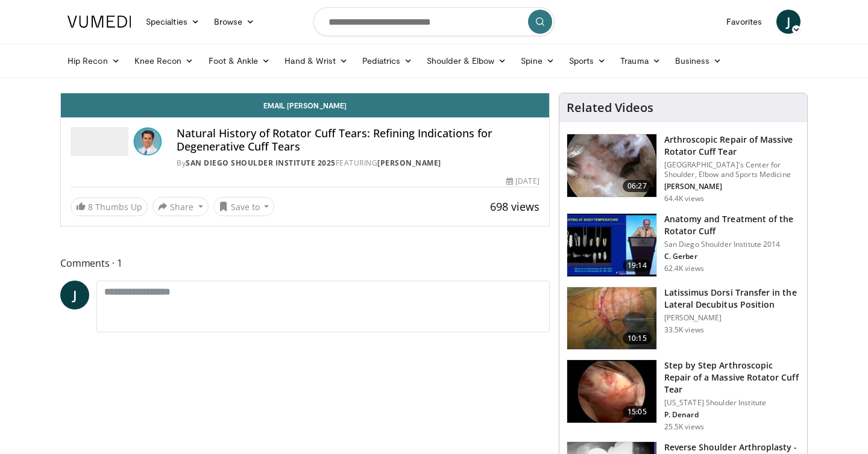 Image resolution: width=868 pixels, height=454 pixels. Describe the element at coordinates (148, 141) in the screenshot. I see `img: Avatar` at that location.